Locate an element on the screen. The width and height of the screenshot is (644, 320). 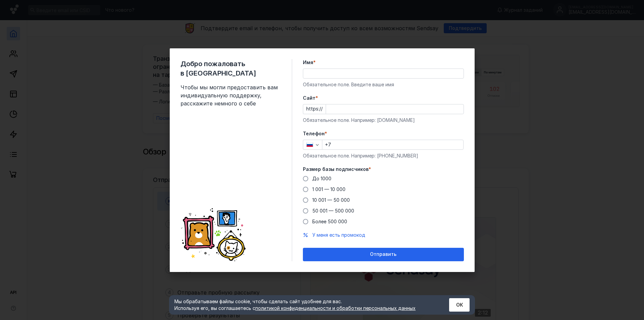
span: Более 500 000 is located at coordinates (330, 221).